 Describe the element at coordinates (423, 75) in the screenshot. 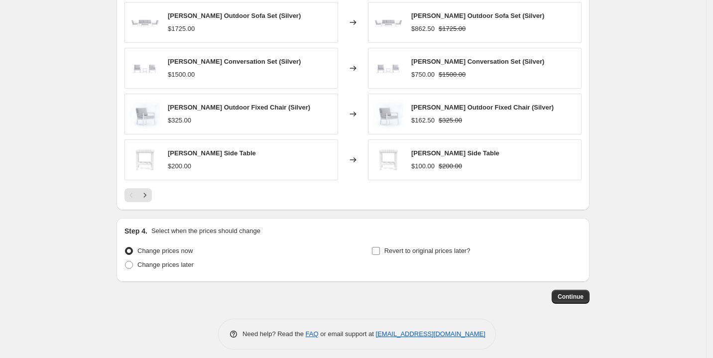

I see `div: $750.00` at that location.